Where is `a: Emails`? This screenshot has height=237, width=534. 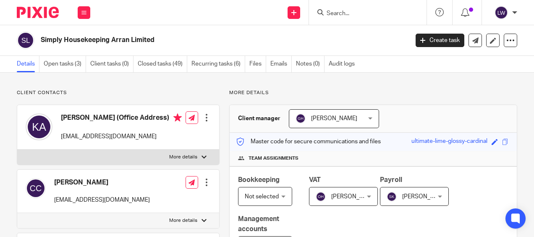
a: Emails is located at coordinates (281, 64).